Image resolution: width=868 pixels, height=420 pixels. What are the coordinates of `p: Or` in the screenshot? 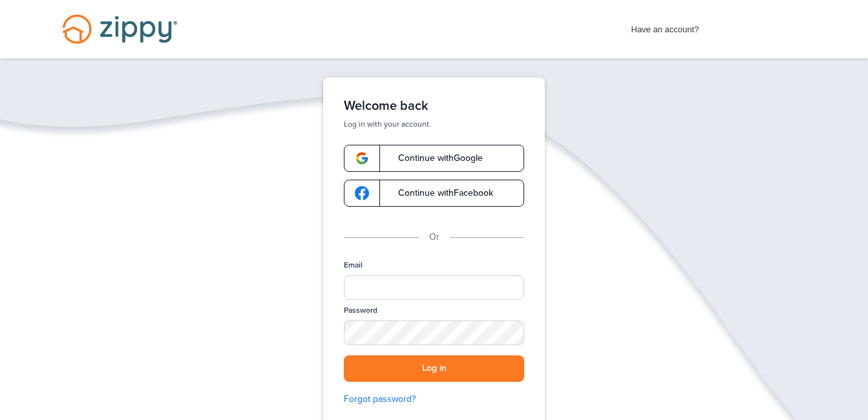 It's located at (434, 238).